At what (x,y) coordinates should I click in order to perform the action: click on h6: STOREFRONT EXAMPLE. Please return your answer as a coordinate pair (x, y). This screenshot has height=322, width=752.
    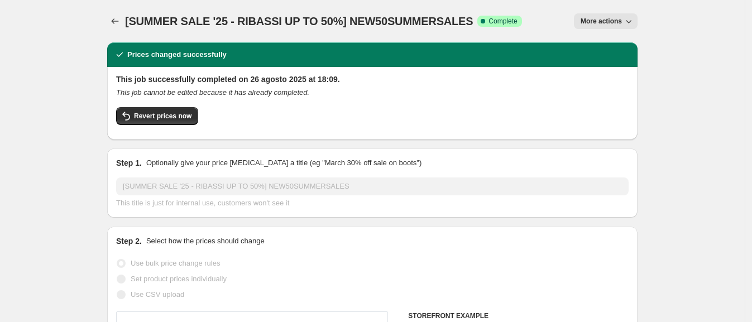
    Looking at the image, I should click on (518, 316).